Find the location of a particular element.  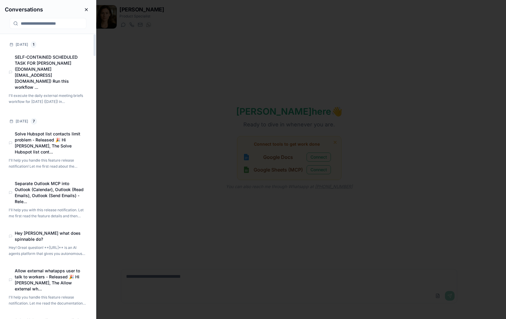

h4: SELF-CONTAINED SCHEDULED TASK FOR AMELIA GREEN (amelia.green@getspinnable.ai) Run this workflow ... is located at coordinates (49, 72).